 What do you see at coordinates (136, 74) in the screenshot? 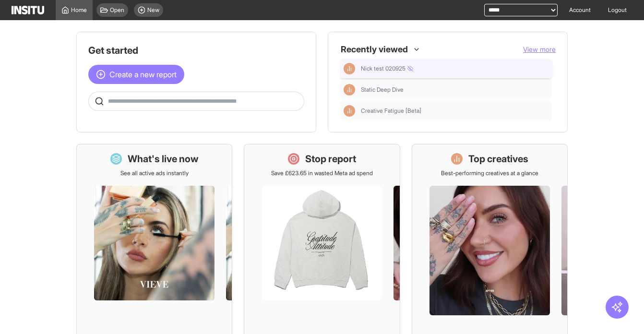
I see `button: Create a new report` at bounding box center [136, 74].